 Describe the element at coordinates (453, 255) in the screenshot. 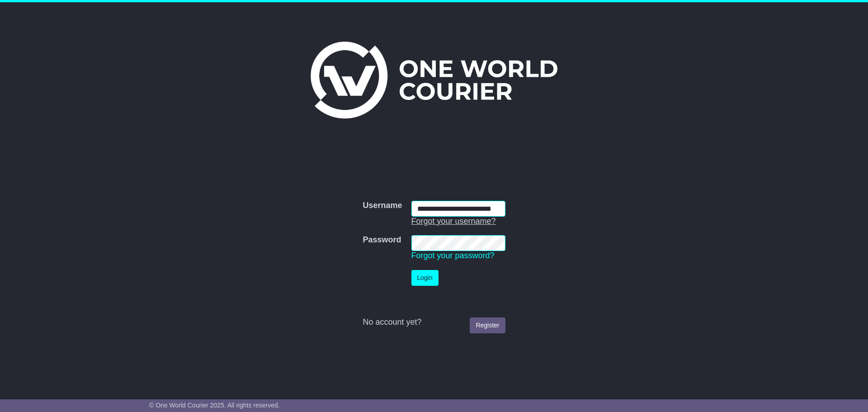

I see `a: Forgot your password?` at that location.